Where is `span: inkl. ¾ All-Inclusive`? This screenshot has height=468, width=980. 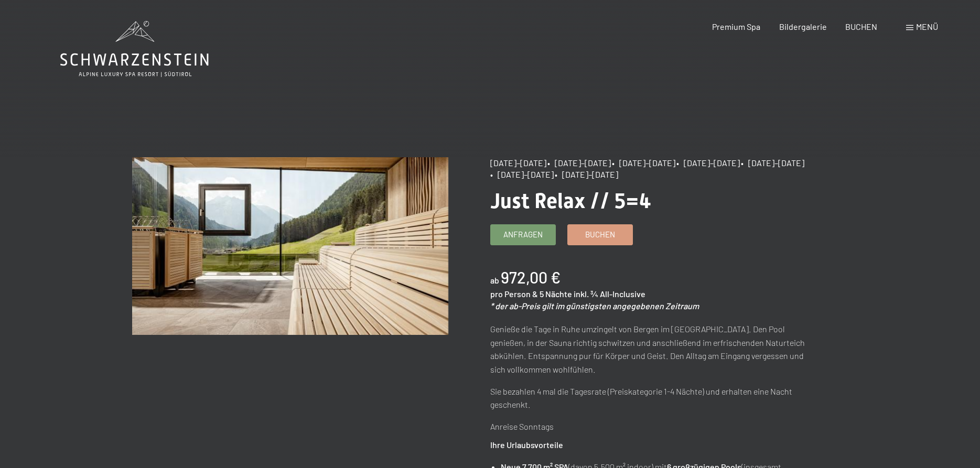 span: inkl. ¾ All-Inclusive is located at coordinates (609, 293).